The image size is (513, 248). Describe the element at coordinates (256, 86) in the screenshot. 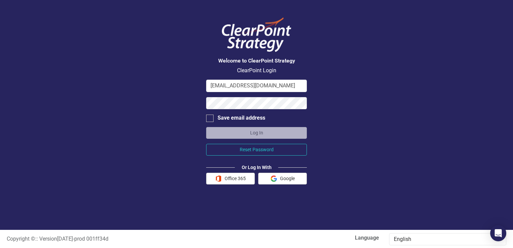

I see `input: Email Address` at that location.